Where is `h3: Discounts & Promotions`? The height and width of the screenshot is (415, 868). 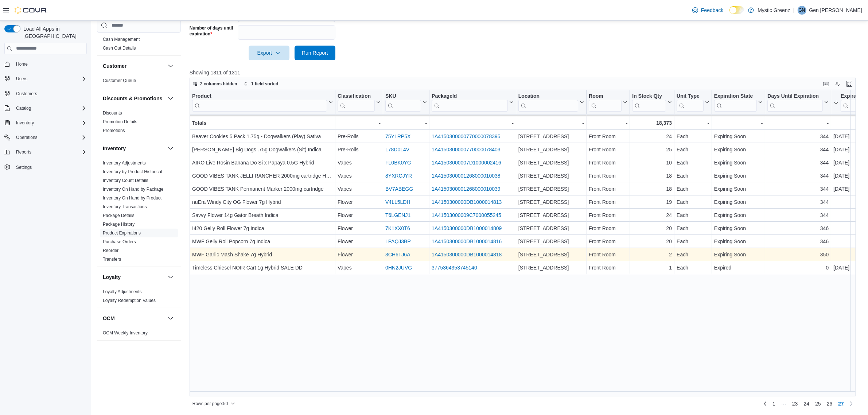
h3: Discounts & Promotions is located at coordinates (132, 99).